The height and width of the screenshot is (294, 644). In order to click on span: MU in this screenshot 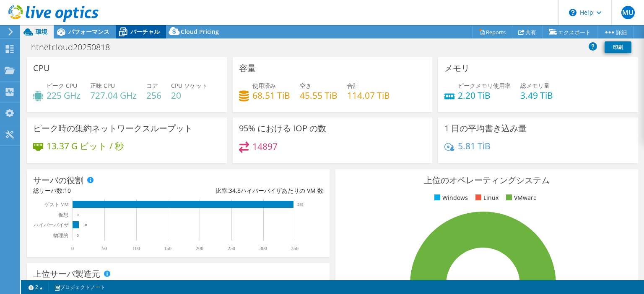, I will do `click(628, 12)`.